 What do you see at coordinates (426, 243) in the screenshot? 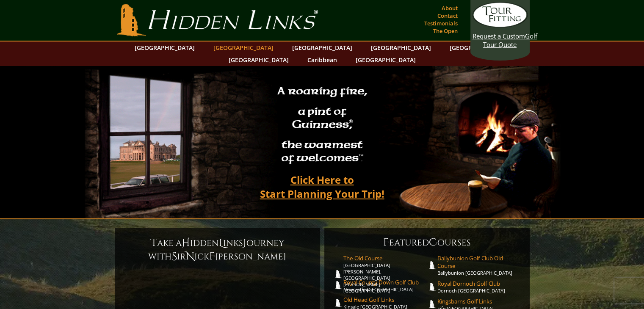
I see `h6: eatured ourses` at bounding box center [426, 243].